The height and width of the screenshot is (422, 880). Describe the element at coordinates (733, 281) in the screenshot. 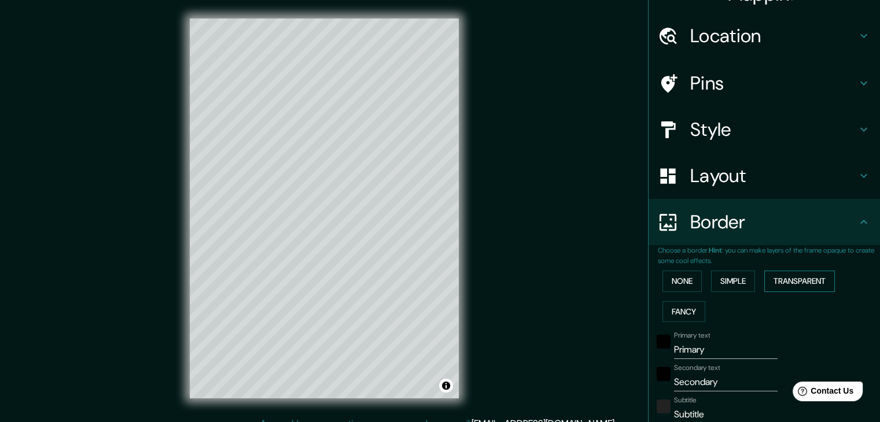

I see `button: Simple` at that location.